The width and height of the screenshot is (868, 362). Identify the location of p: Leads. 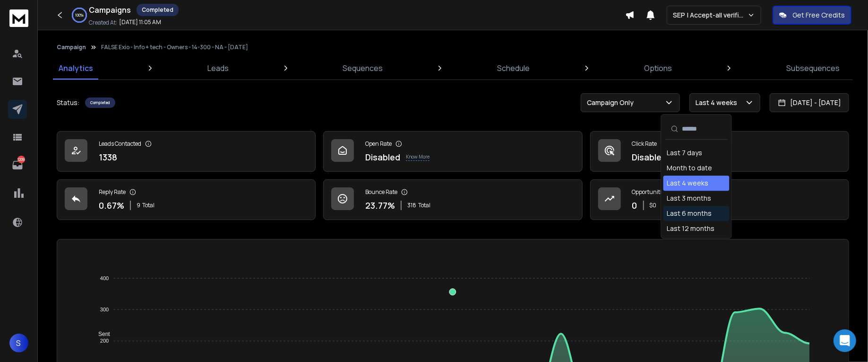
(218, 68).